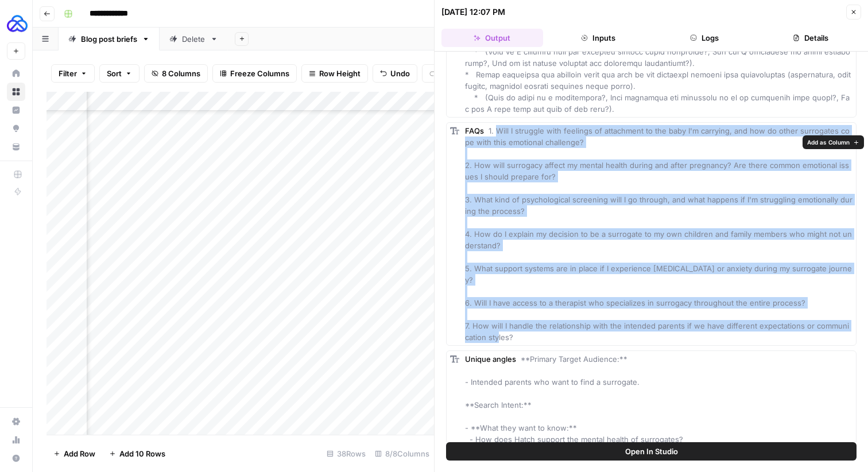 This screenshot has width=868, height=472. I want to click on div: Blog post briefs, so click(109, 39).